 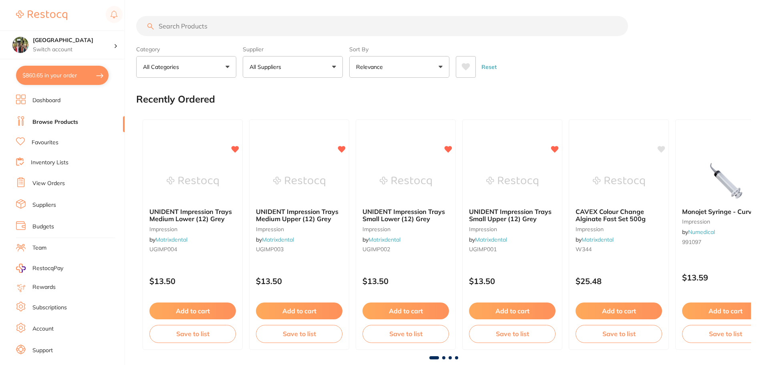 What do you see at coordinates (175, 99) in the screenshot?
I see `h2: Recently Ordered` at bounding box center [175, 99].